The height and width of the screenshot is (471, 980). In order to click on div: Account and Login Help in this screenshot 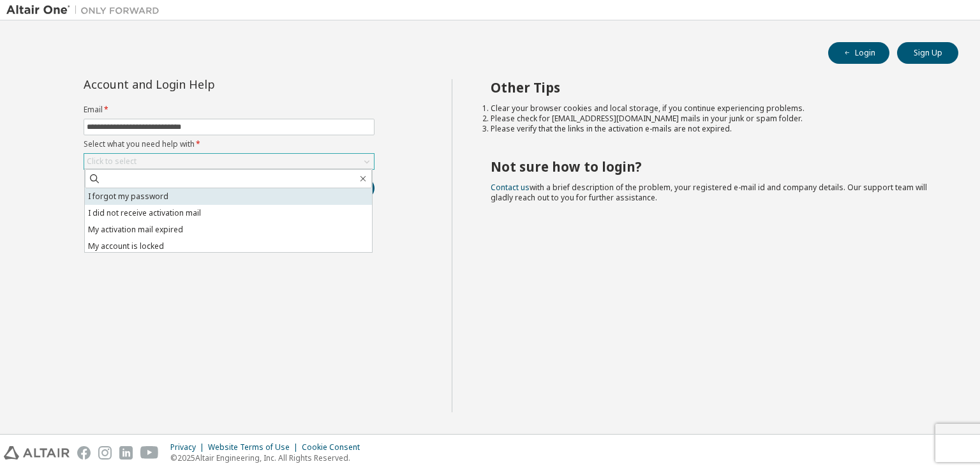, I will do `click(200, 85)`.